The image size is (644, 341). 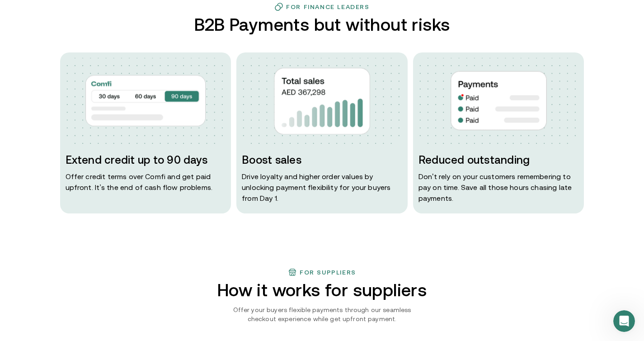 What do you see at coordinates (498, 188) in the screenshot?
I see `p: Don ' t rely on your customers remembering to pay on time. Save all those hours chasing late paym...` at bounding box center [498, 188].